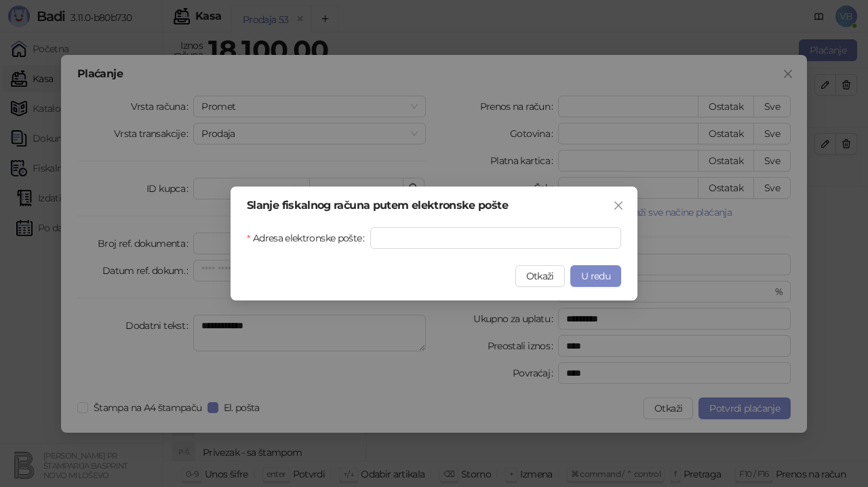  I want to click on span: close, so click(619, 206).